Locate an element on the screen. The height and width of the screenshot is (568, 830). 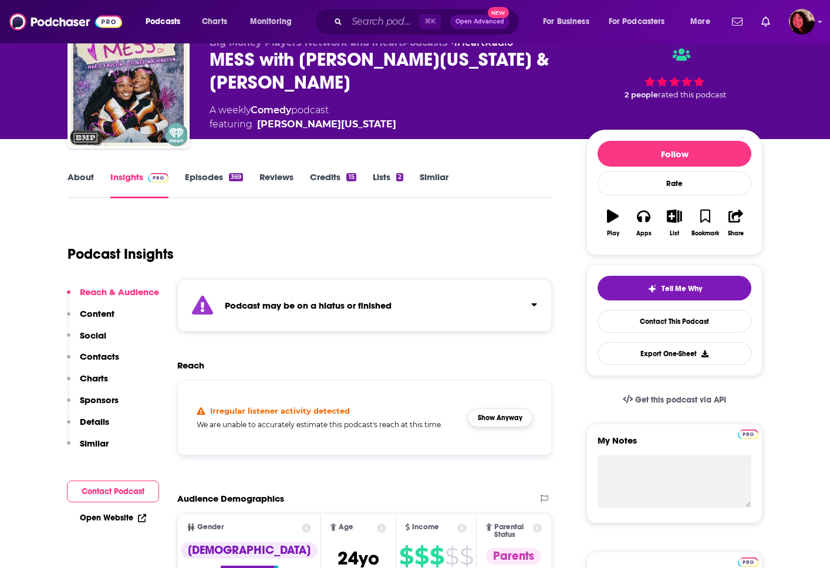
a: Credits15 is located at coordinates (333, 185).